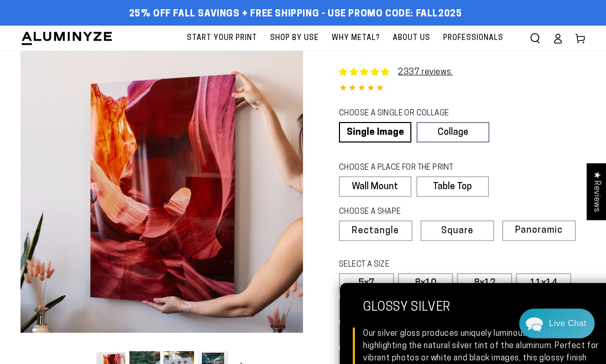 The width and height of the screenshot is (606, 364). Describe the element at coordinates (538, 230) in the screenshot. I see `span: Panoramic` at that location.